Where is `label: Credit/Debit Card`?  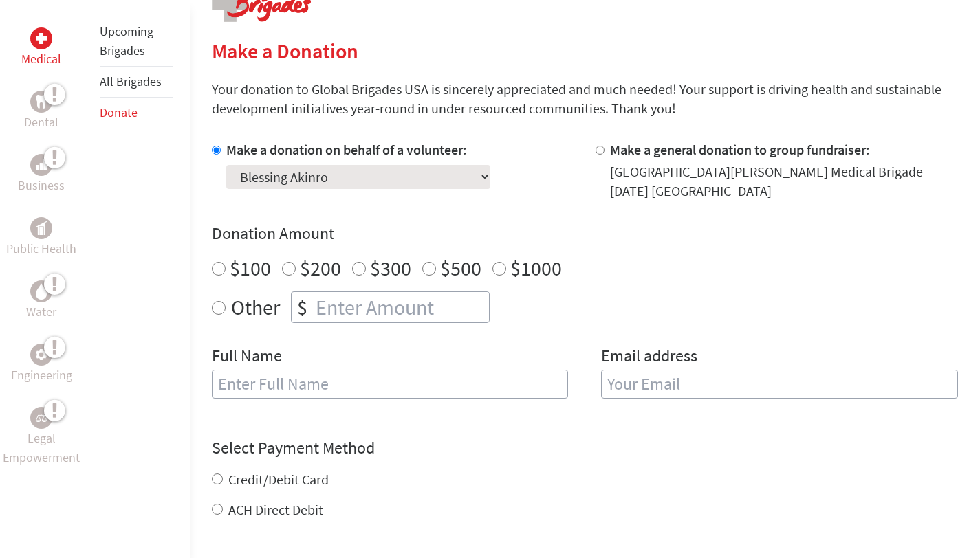 label: Credit/Debit Card is located at coordinates (279, 479).